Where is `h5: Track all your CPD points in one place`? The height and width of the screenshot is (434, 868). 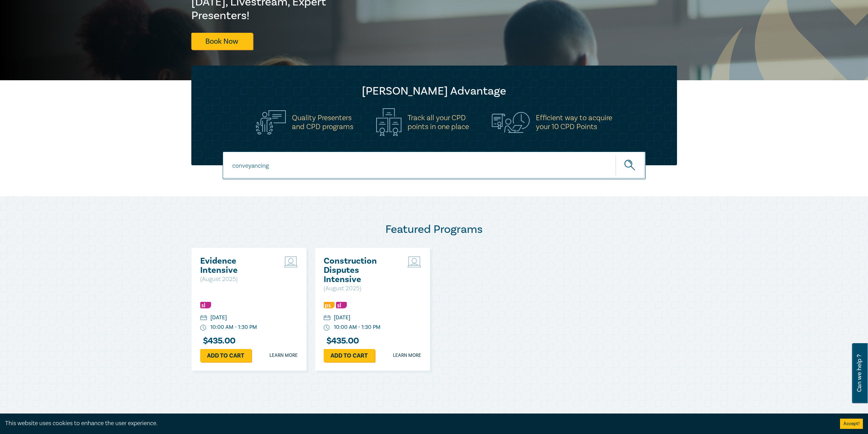
h5: Track all your CPD points in one place is located at coordinates (438, 122).